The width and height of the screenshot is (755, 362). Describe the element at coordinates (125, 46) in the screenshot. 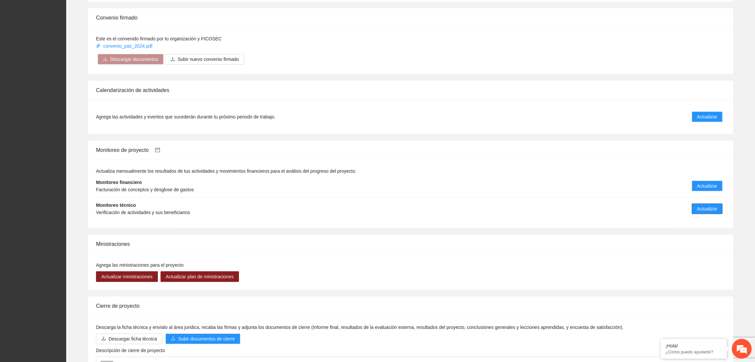

I see `a: convenio_paz_2024.pdf` at that location.